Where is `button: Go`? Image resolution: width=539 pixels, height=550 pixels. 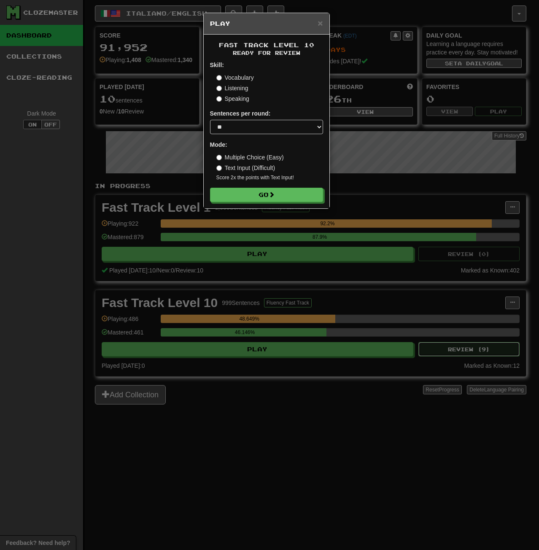 button: Go is located at coordinates (267, 195).